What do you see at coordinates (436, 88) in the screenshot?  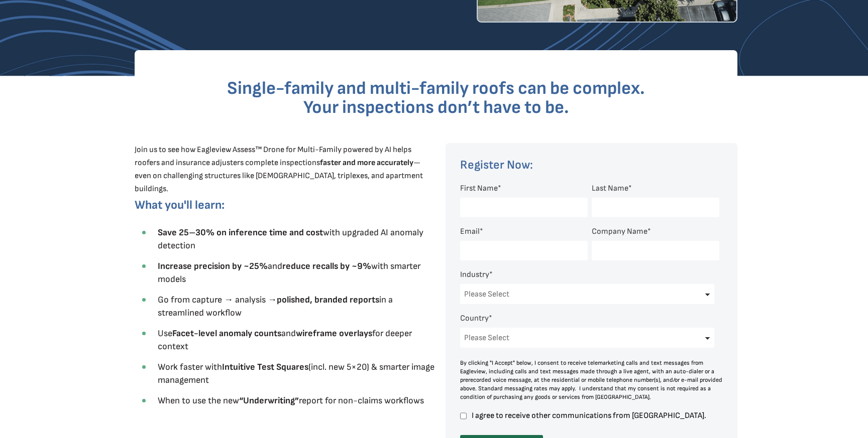 I see `span: Single-family and multi-family roofs can be complex.` at bounding box center [436, 88].